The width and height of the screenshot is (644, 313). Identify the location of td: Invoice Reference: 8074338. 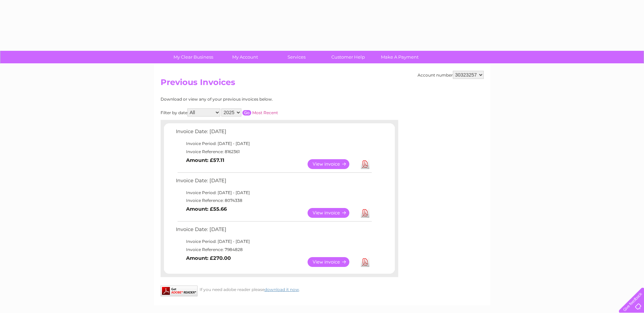
(273, 201).